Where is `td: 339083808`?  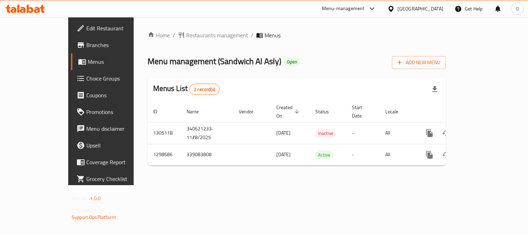
td: 339083808 is located at coordinates (207, 154).